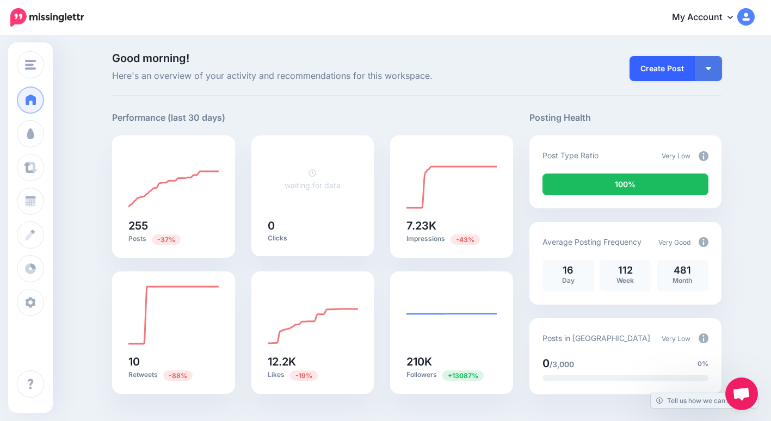 This screenshot has height=421, width=771. I want to click on p: 112, so click(625, 270).